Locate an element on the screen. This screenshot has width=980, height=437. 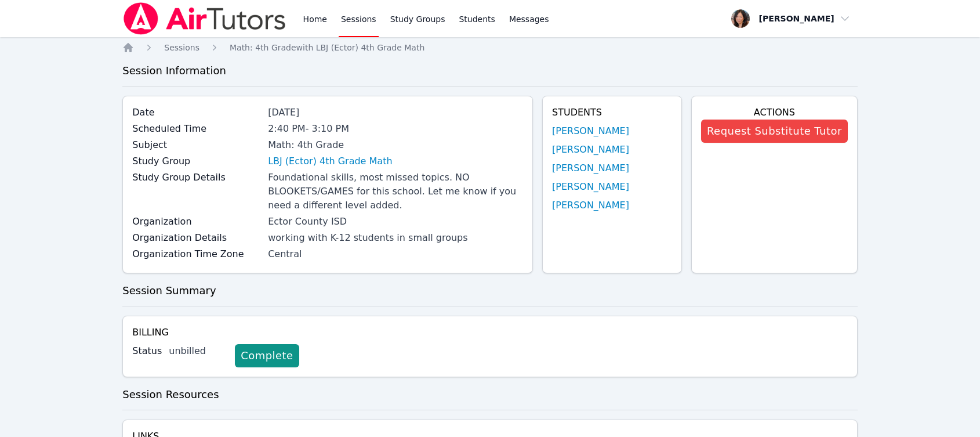
nav: Breadcrumb is located at coordinates (490, 48).